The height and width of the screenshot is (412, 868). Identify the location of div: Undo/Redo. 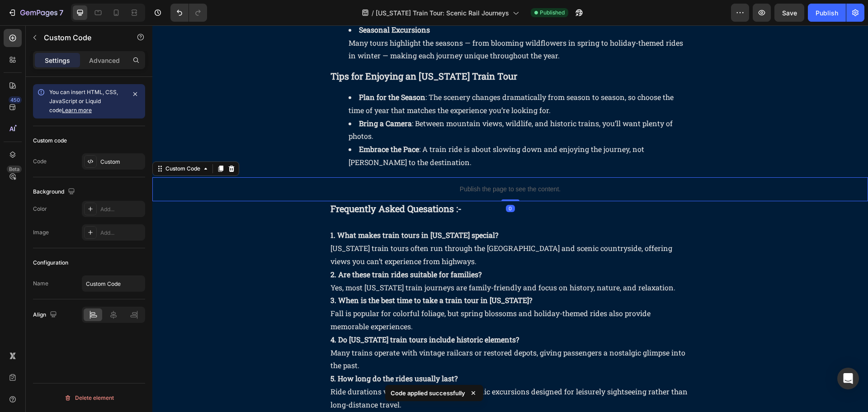
(188, 13).